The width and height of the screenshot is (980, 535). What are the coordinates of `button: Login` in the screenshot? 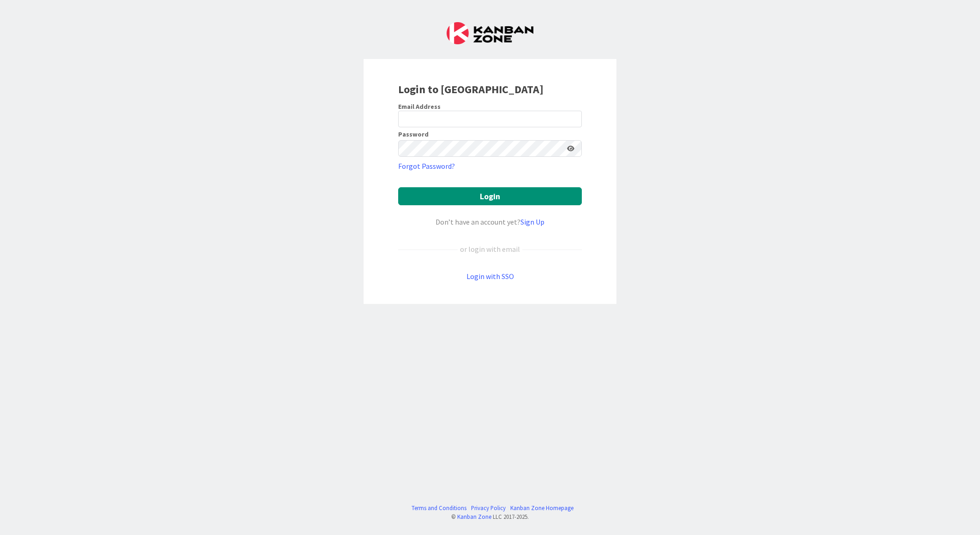 It's located at (490, 196).